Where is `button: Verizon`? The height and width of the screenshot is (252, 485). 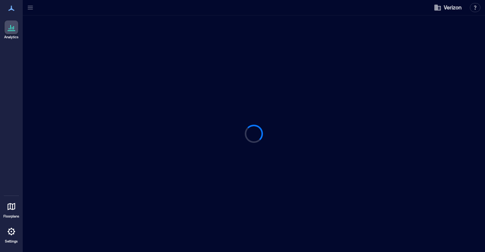 button: Verizon is located at coordinates (448, 8).